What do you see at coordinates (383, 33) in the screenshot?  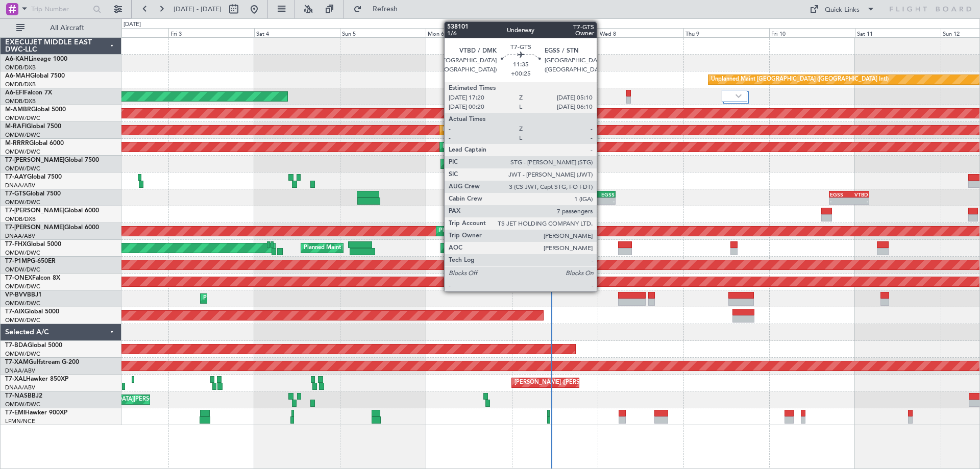 I see `div: Sun 5` at bounding box center [383, 33].